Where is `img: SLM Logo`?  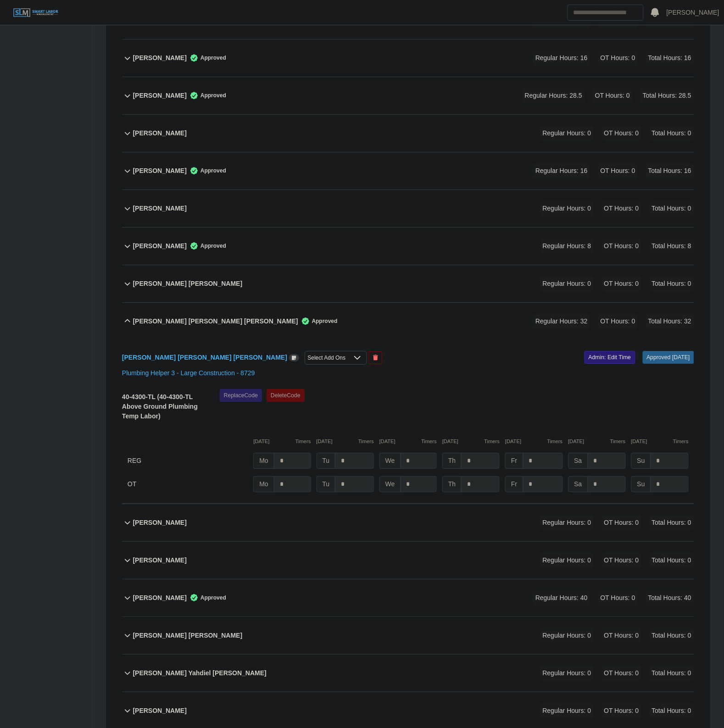 img: SLM Logo is located at coordinates (36, 13).